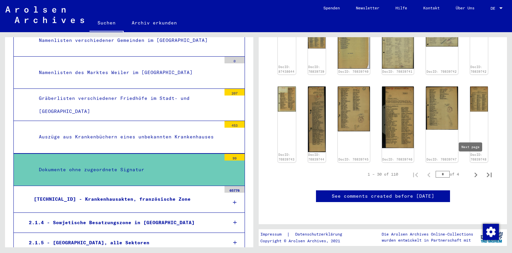  I want to click on a: DocID: 70839746, so click(397, 159).